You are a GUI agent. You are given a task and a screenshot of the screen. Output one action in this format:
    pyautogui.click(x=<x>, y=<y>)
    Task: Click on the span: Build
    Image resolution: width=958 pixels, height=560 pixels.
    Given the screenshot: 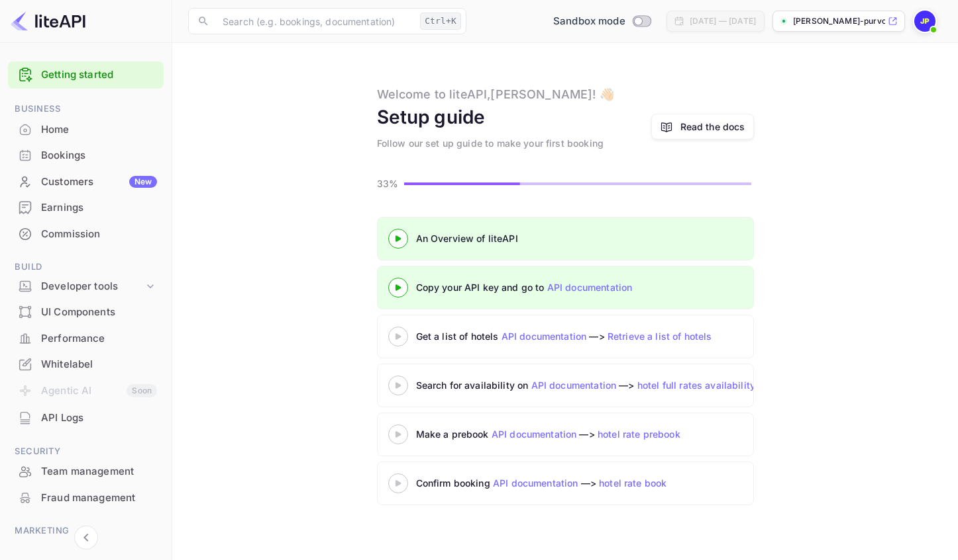 What is the action you would take?
    pyautogui.click(x=85, y=267)
    